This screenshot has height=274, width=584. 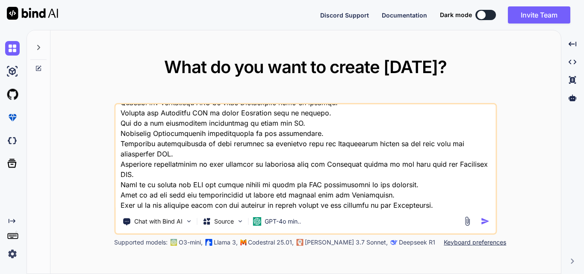 I want to click on img: GPT-4o mini, so click(x=257, y=221).